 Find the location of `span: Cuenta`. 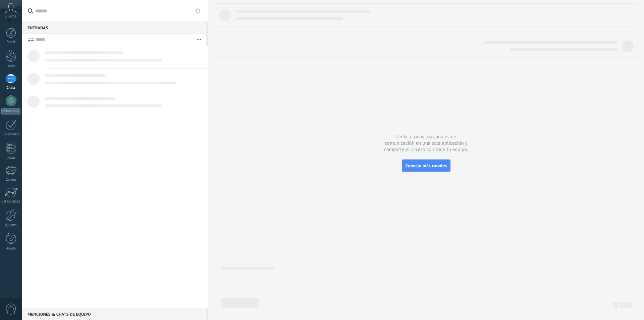

span: Cuenta is located at coordinates (11, 16).